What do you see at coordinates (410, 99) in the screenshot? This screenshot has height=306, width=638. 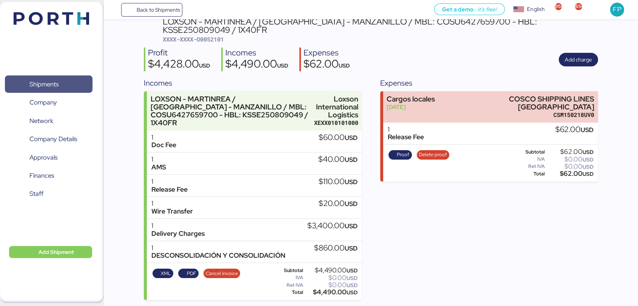 I see `div: Cargos locales` at bounding box center [410, 99].